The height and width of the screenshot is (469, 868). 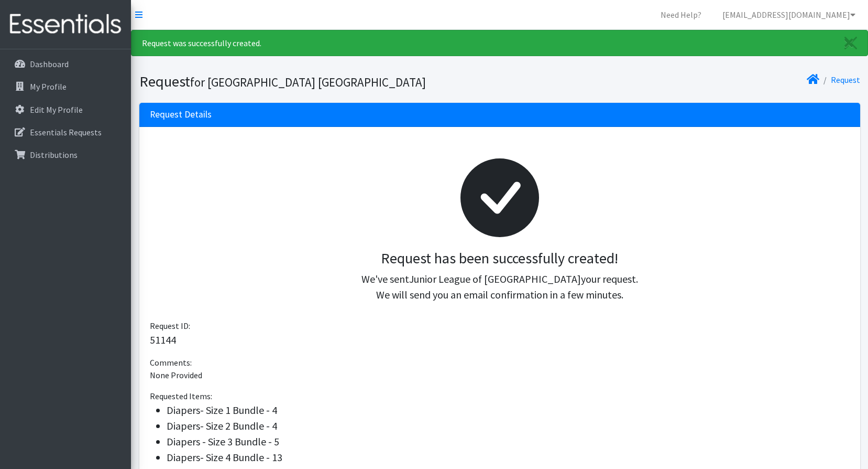 What do you see at coordinates (48, 87) in the screenshot?
I see `p: My Profile` at bounding box center [48, 87].